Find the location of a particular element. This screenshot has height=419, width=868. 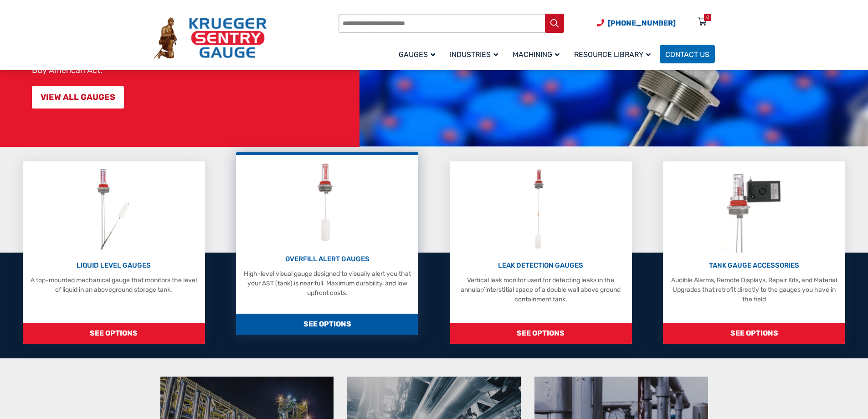

a: Resource Library is located at coordinates (614, 54).